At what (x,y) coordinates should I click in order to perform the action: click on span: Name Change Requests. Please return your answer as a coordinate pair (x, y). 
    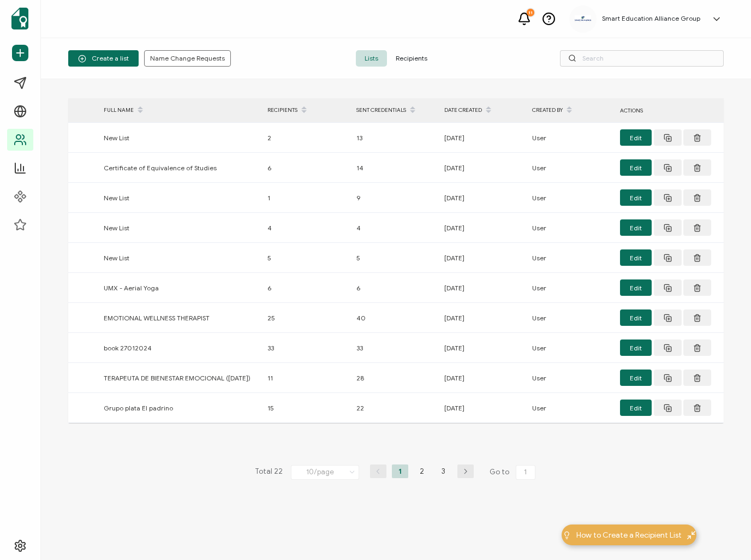
    Looking at the image, I should click on (187, 58).